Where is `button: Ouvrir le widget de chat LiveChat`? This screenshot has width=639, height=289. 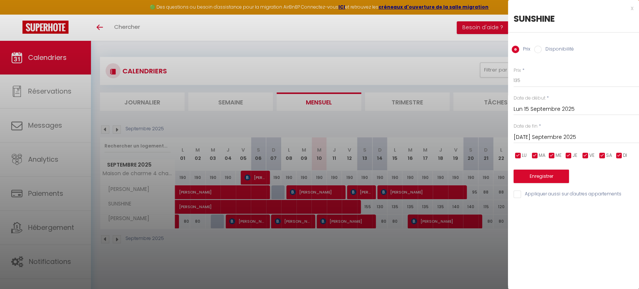 button: Ouvrir le widget de chat LiveChat is located at coordinates (17, 14).